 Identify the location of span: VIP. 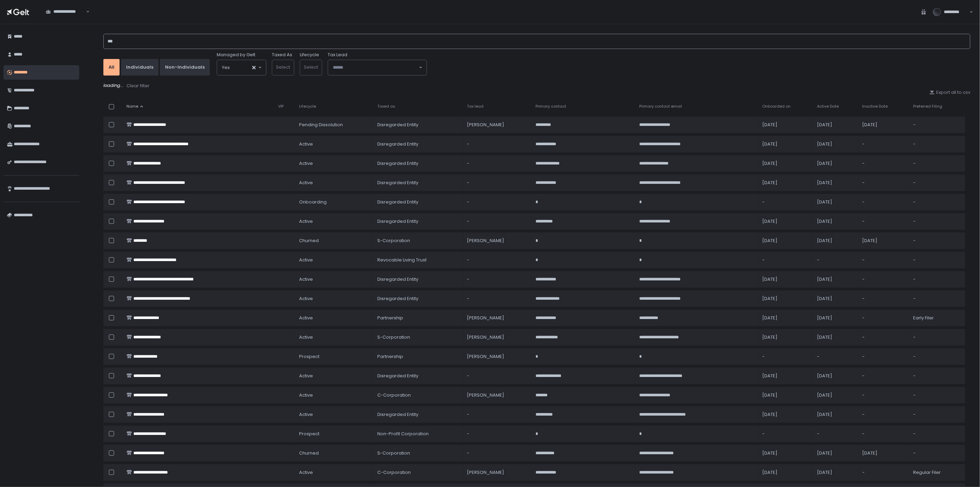
(281, 106).